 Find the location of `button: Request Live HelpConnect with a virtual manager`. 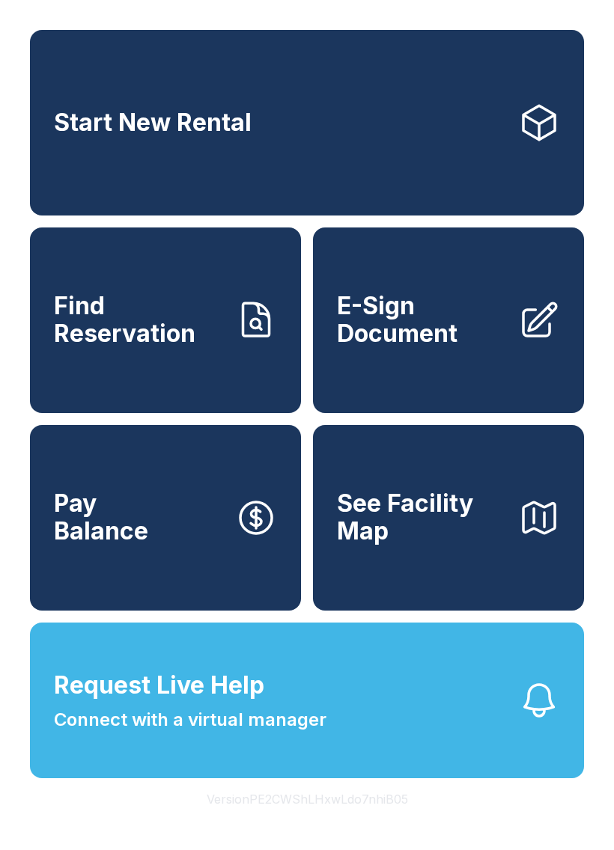

button: Request Live HelpConnect with a virtual manager is located at coordinates (307, 701).